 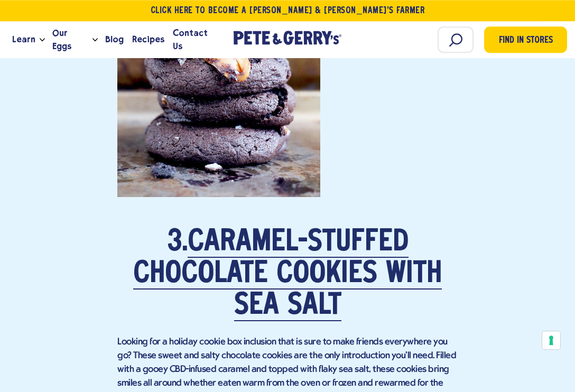 What do you see at coordinates (288, 275) in the screenshot?
I see `a: Caramel-Stuffed Chocolate Cookies with Sea Salt` at bounding box center [288, 275].